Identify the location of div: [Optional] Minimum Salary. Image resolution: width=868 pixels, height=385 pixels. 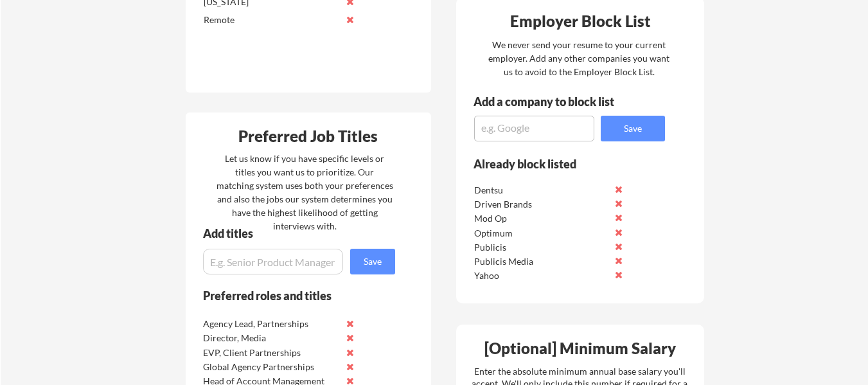
(580, 348).